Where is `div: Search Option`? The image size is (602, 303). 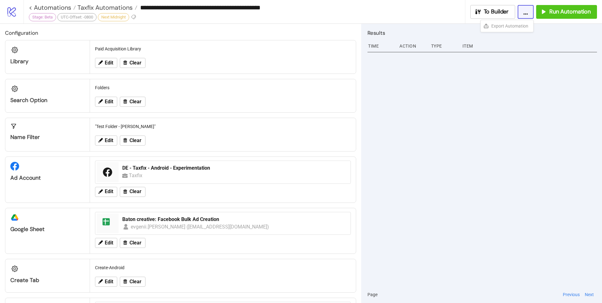 div: Search Option is located at coordinates (47, 100).